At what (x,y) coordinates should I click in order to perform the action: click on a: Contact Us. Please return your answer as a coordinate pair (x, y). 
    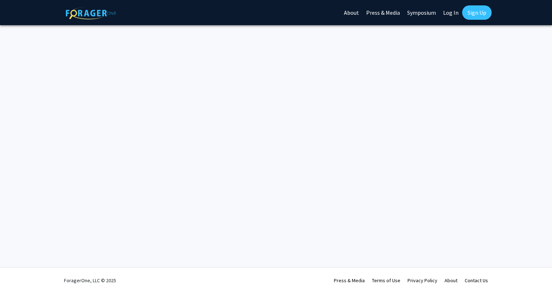
    Looking at the image, I should click on (476, 280).